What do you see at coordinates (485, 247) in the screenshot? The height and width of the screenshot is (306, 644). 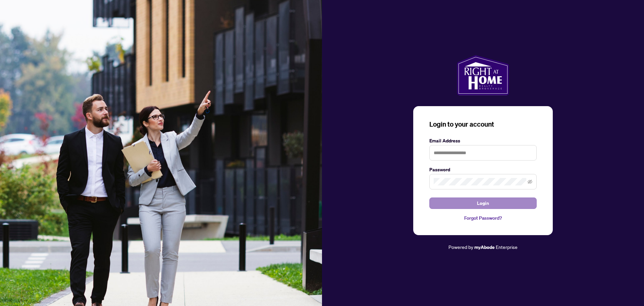 I see `a: myAbode` at bounding box center [485, 247].